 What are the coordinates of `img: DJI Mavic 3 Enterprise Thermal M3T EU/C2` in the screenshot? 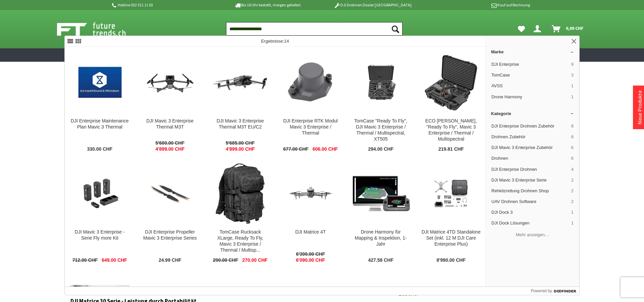 It's located at (240, 83).